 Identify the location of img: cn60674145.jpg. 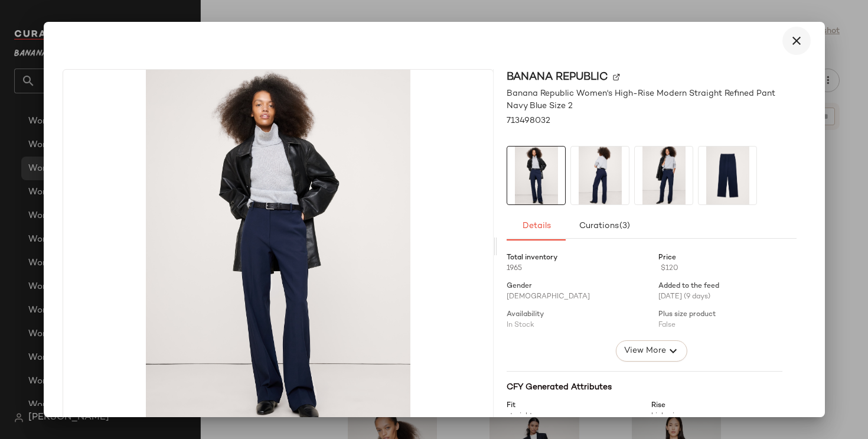
(600, 176).